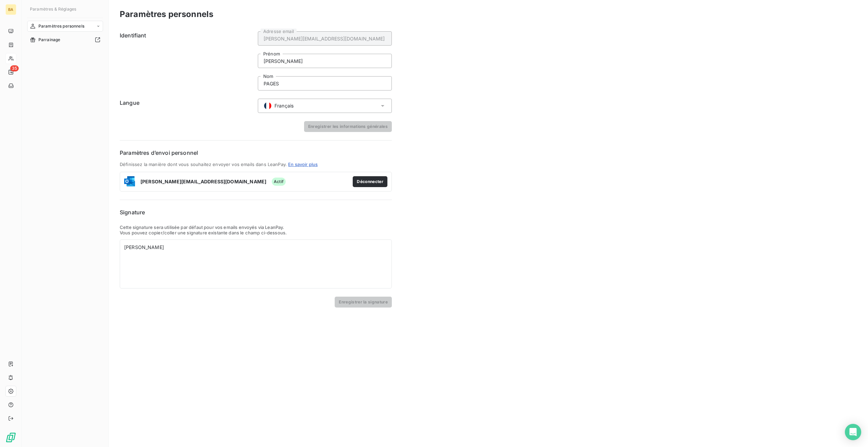 This screenshot has width=868, height=447. What do you see at coordinates (61, 26) in the screenshot?
I see `span: Paramètres personnels` at bounding box center [61, 26].